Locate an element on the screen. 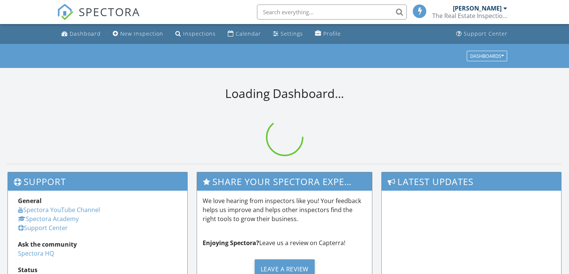 This screenshot has width=569, height=274. div: Settings is located at coordinates (292, 33).